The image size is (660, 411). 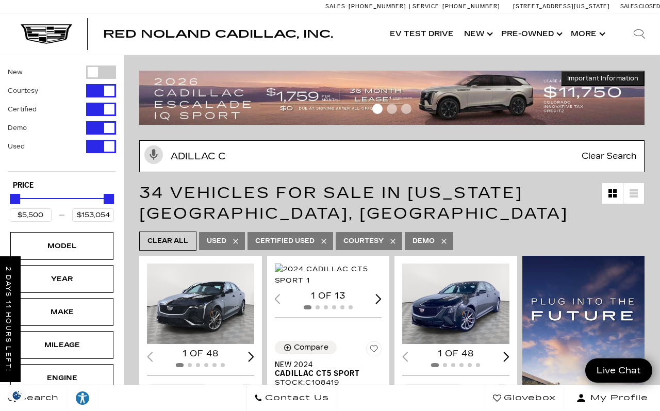 I want to click on a: Live Chat, so click(x=618, y=370).